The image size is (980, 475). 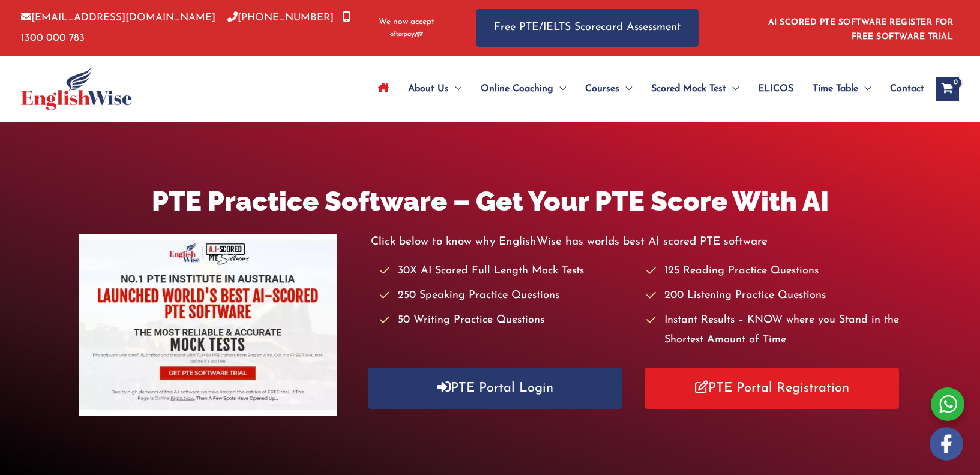 I want to click on a: 1300 000 783, so click(x=185, y=27).